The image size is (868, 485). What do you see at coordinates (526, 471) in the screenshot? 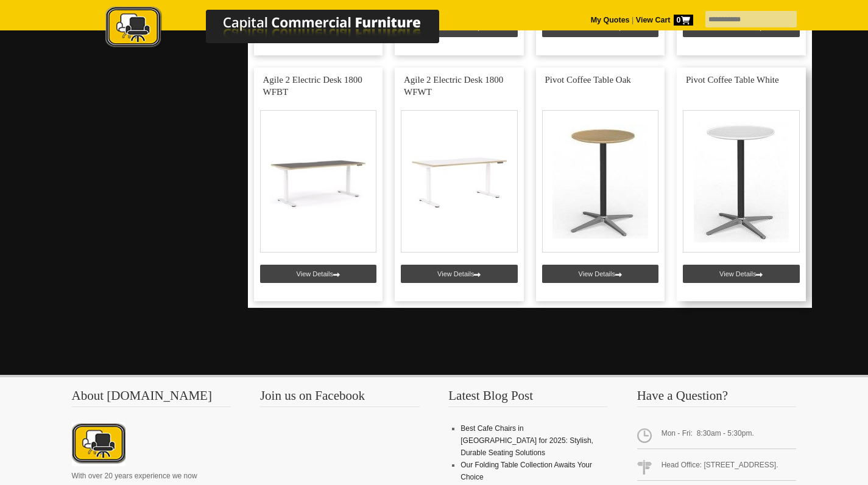
I see `a: Our Folding Table Collection Awaits Your Choice` at bounding box center [526, 471].